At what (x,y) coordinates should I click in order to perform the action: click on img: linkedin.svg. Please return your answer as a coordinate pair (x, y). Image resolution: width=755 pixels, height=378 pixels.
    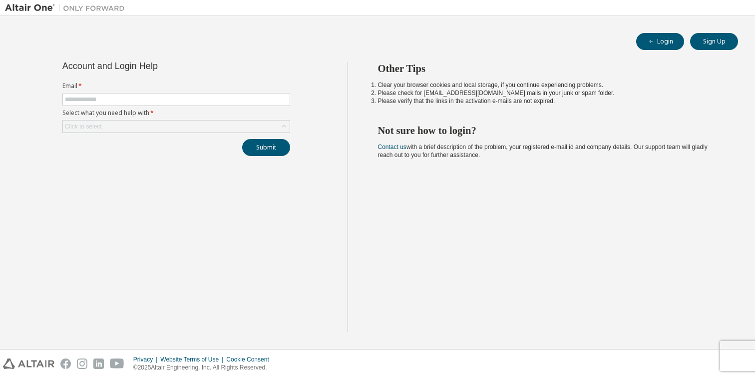
    Looking at the image, I should click on (98, 363).